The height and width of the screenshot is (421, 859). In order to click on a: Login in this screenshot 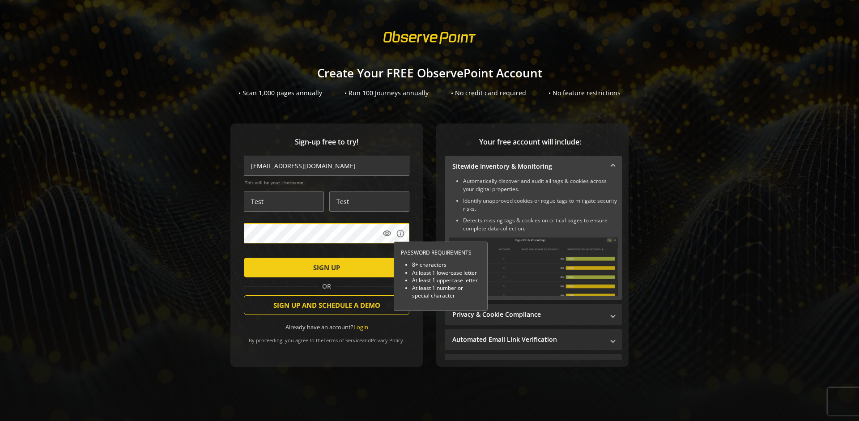, I will do `click(361, 327)`.